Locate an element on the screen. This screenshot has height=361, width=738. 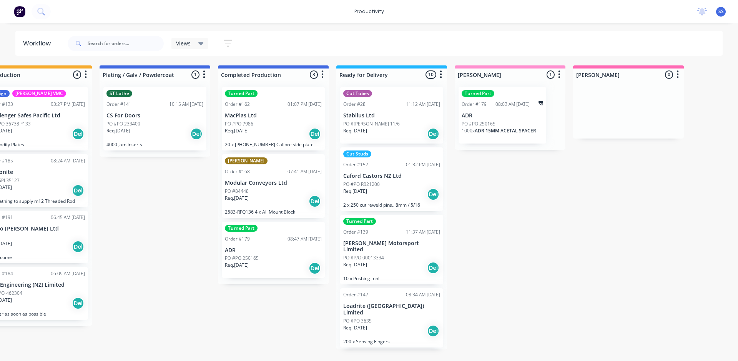
p: CS For Doors is located at coordinates (155, 115).